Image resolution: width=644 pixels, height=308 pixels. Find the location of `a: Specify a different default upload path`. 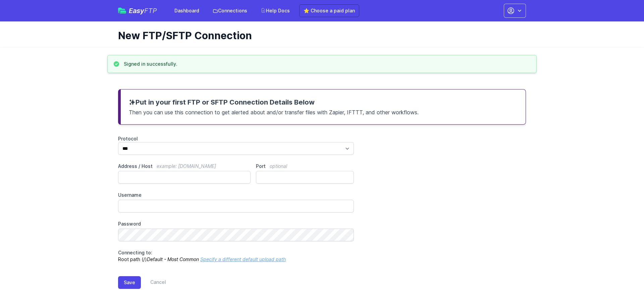

a: Specify a different default upload path is located at coordinates (243, 259).